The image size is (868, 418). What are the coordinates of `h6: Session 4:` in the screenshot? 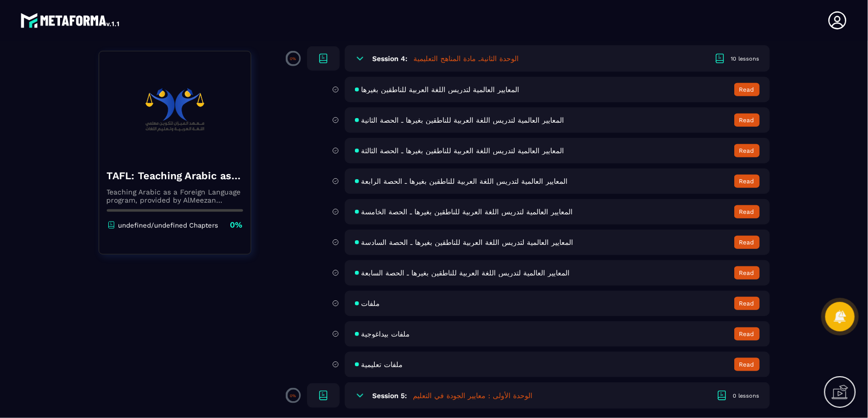 It's located at (390, 59).